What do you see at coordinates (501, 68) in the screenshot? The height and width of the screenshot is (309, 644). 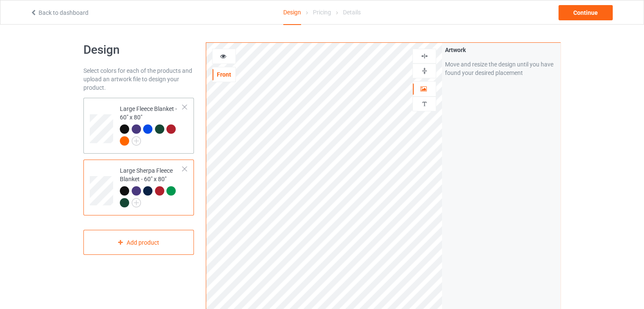 I see `div: Move and resize the design until you have found your desired placement` at bounding box center [501, 68].